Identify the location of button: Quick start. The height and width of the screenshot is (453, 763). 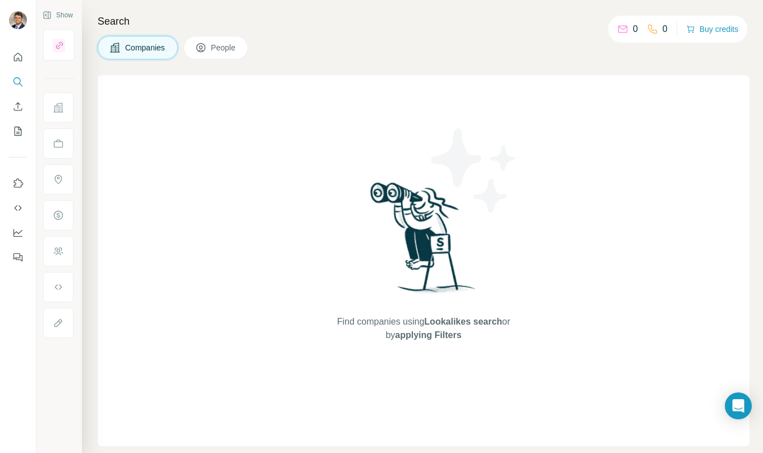
(18, 57).